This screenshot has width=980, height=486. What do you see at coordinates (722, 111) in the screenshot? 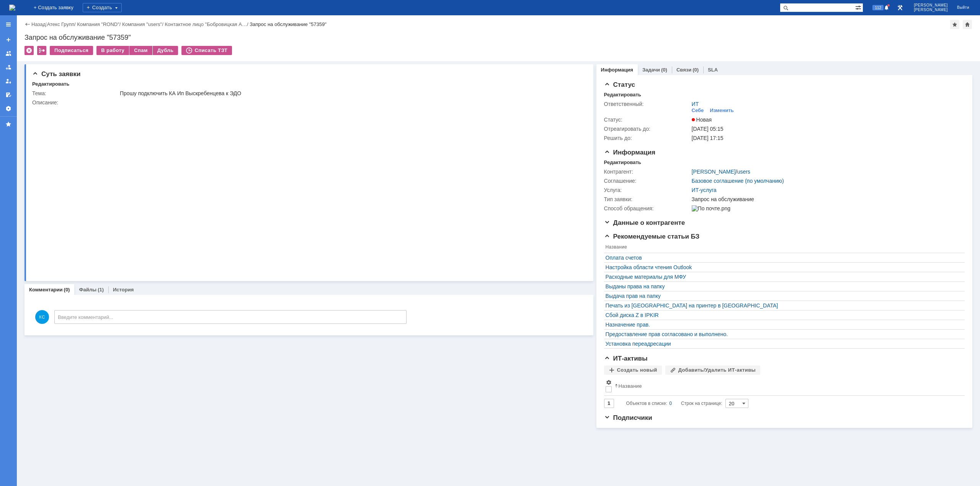
I see `div: Изменить` at bounding box center [722, 111].